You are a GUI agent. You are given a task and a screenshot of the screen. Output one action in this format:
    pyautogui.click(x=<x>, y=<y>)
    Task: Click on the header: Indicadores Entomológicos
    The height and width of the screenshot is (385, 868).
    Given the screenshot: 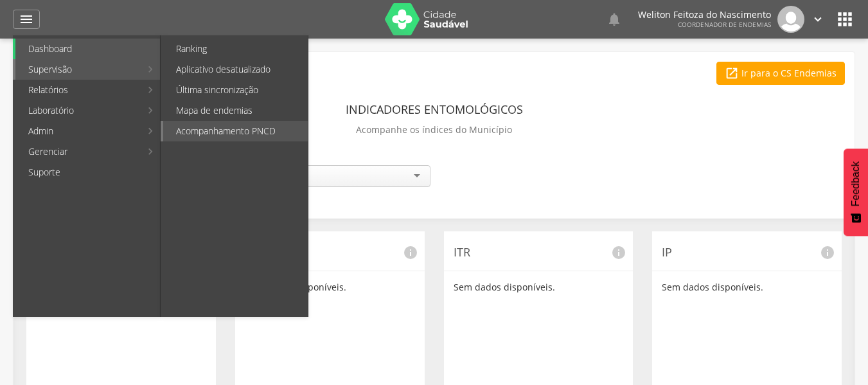 What is the action you would take?
    pyautogui.click(x=434, y=109)
    